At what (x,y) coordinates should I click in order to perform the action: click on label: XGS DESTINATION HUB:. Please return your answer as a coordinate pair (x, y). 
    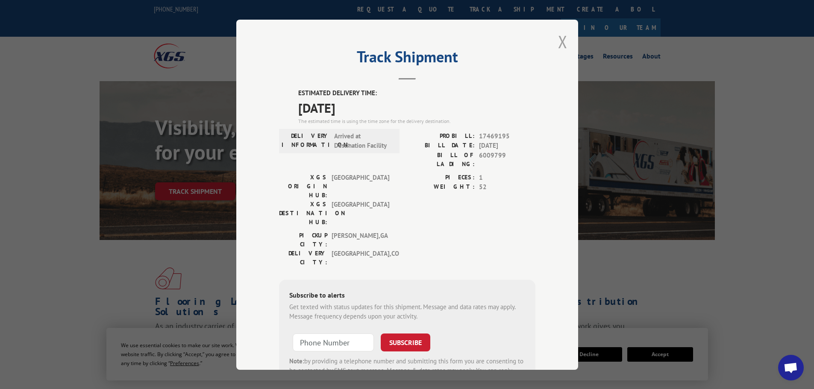
    Looking at the image, I should click on (303, 213).